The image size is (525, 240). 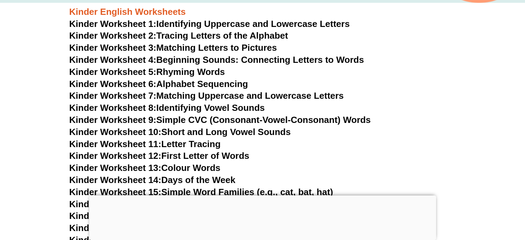 I want to click on span: Kinder Worksheet 6:, so click(x=113, y=84).